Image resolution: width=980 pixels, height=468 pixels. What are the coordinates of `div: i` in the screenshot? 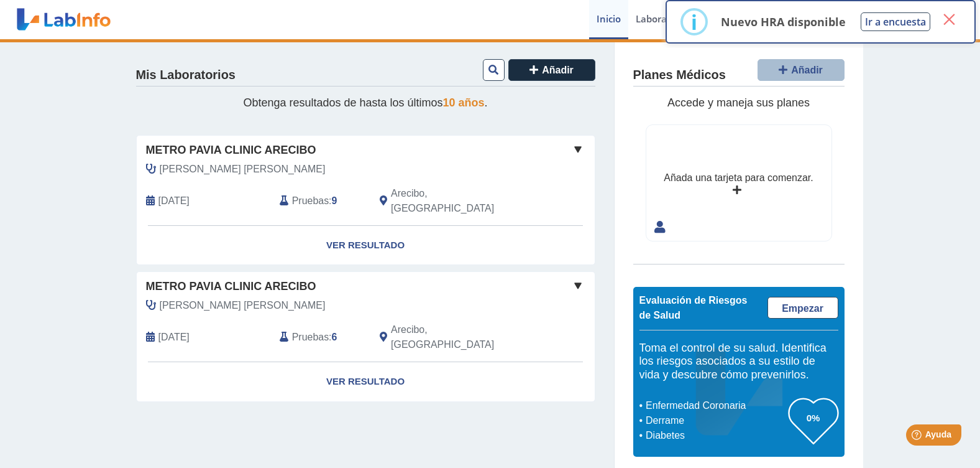 It's located at (694, 22).